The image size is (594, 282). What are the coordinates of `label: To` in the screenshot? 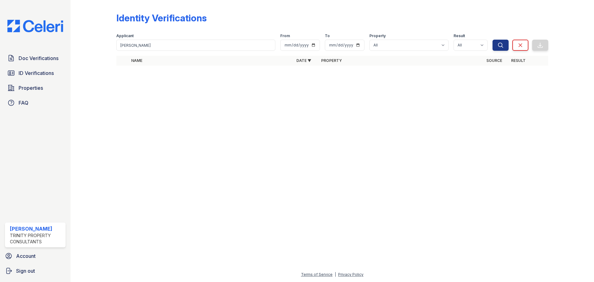 It's located at (327, 36).